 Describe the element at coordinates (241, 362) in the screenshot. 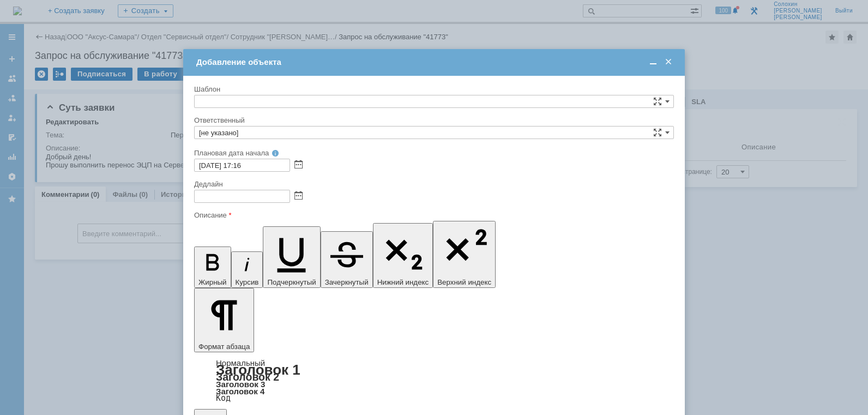

I see `a: Нормальный` at that location.